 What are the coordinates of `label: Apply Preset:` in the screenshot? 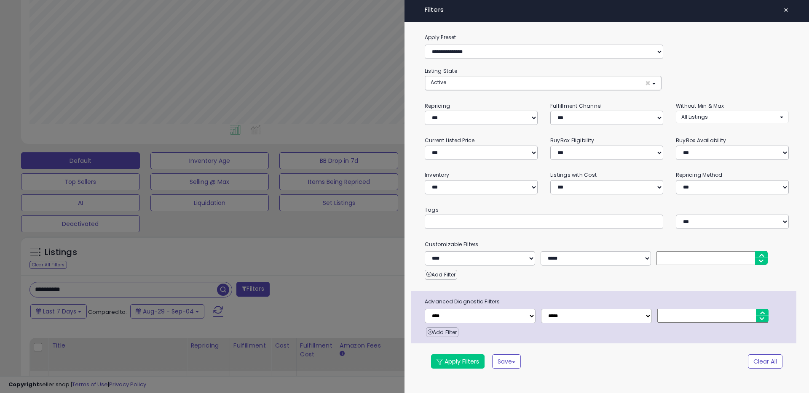 It's located at (607, 37).